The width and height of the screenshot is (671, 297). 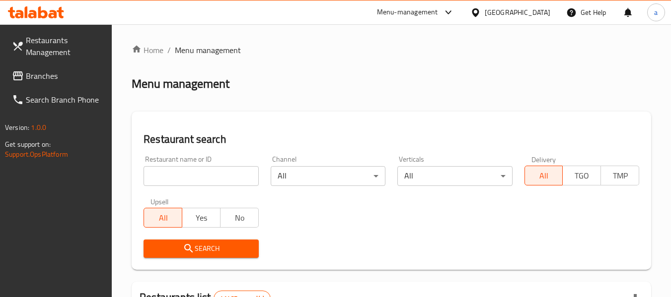 What do you see at coordinates (38, 128) in the screenshot?
I see `span: 1.0.0` at bounding box center [38, 128].